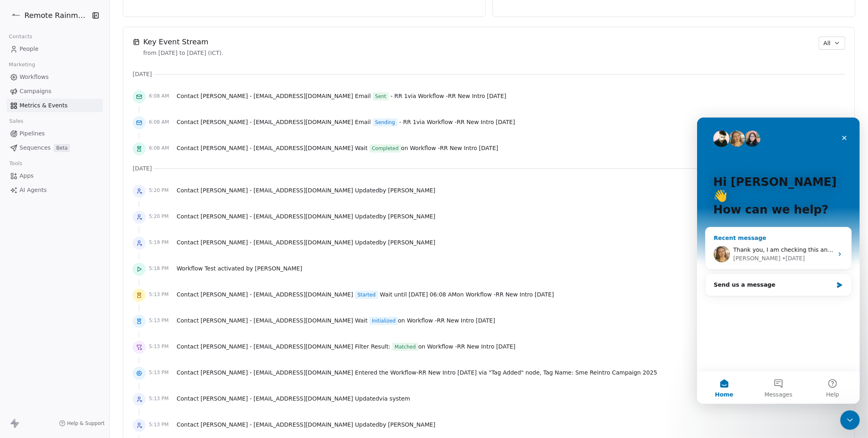 This screenshot has height=438, width=868. Describe the element at coordinates (161, 268) in the screenshot. I see `span: 5:18 PM` at that location.